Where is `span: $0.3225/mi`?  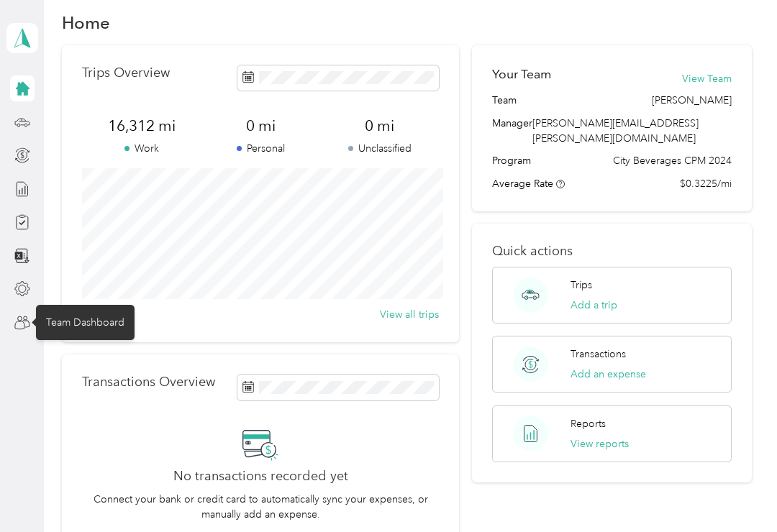
span: $0.3225/mi is located at coordinates (706, 183).